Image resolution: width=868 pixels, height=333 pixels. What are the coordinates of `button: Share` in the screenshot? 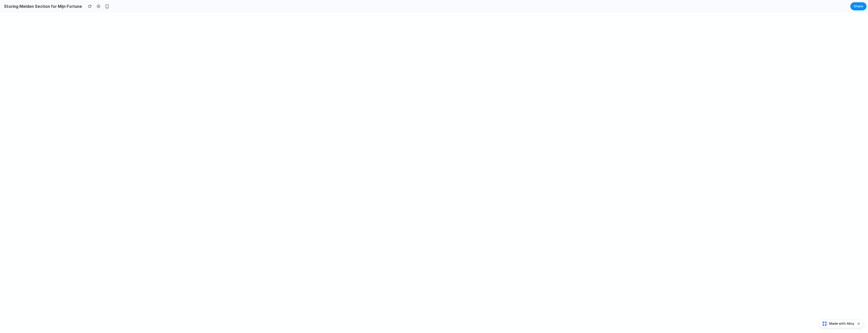 It's located at (858, 7).